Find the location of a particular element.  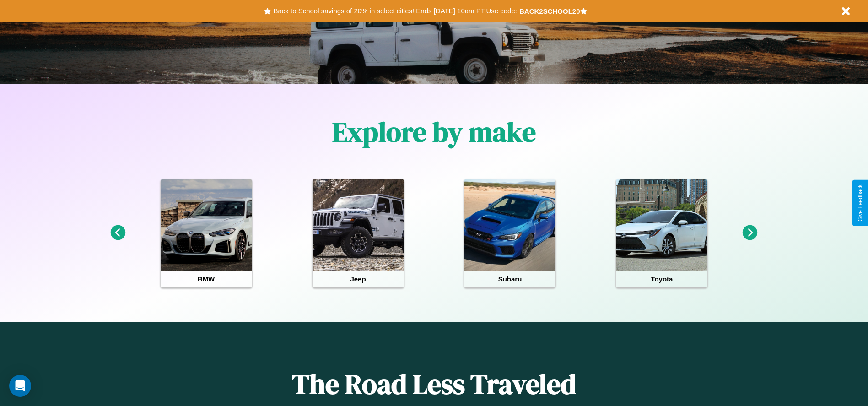

h4: Jeep is located at coordinates (359, 279).